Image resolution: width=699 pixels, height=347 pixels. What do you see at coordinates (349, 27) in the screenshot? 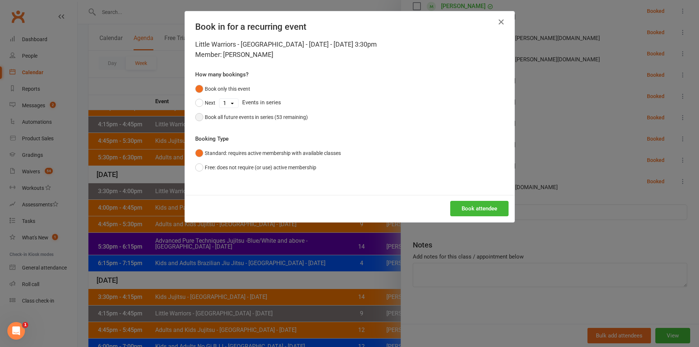
I see `h4: Book in for a recurring event` at bounding box center [349, 27].